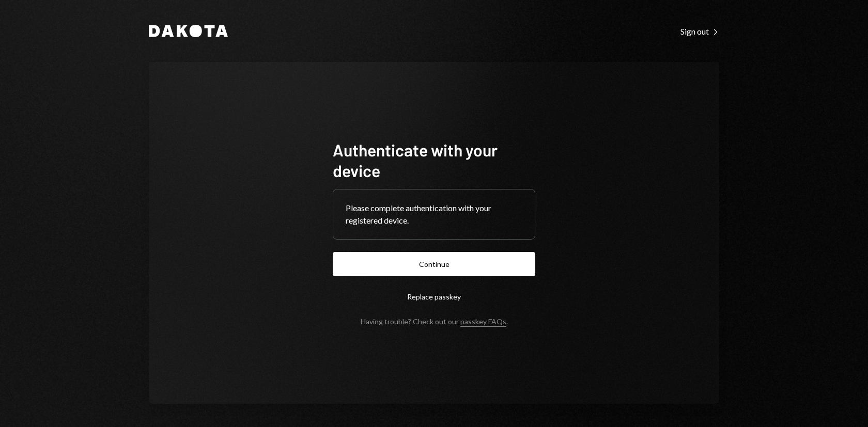 This screenshot has width=868, height=427. I want to click on div: Sign out, so click(700, 32).